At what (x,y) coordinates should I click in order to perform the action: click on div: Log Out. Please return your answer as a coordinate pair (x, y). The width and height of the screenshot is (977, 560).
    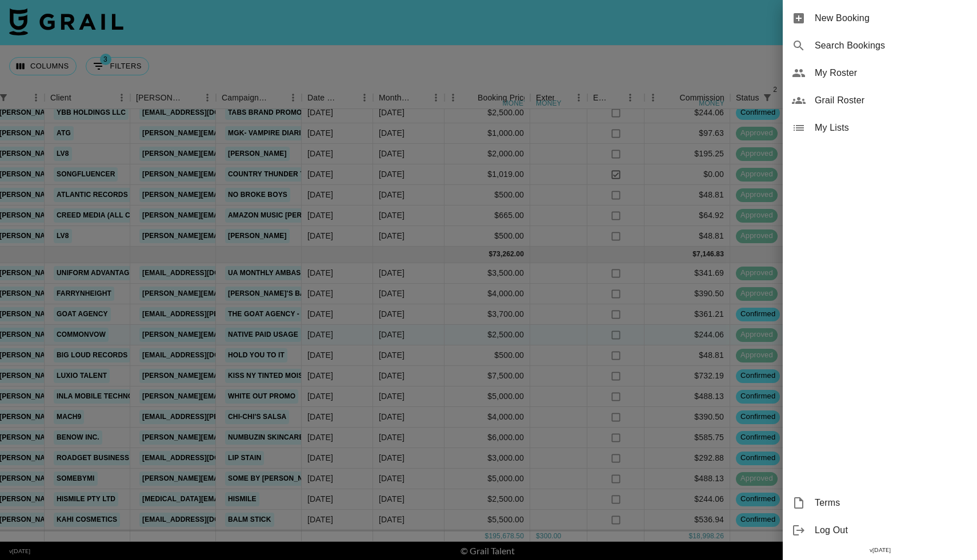
    Looking at the image, I should click on (880, 531).